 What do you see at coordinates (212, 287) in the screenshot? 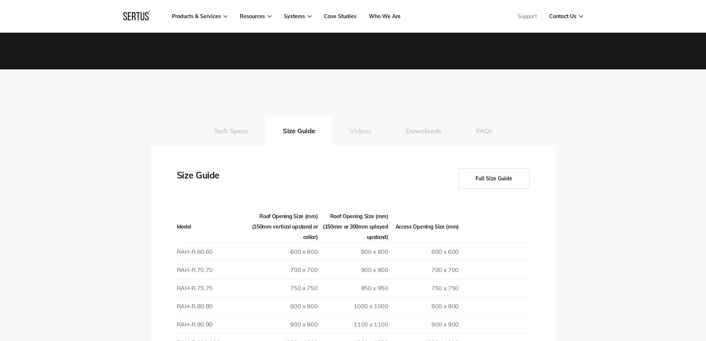
I see `td: RAH-R.75.75` at bounding box center [212, 287].